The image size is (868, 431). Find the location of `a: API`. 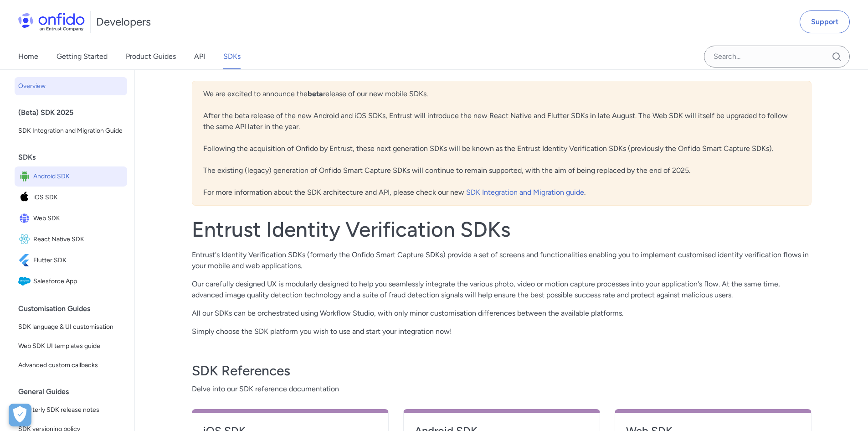

a: API is located at coordinates (200, 56).